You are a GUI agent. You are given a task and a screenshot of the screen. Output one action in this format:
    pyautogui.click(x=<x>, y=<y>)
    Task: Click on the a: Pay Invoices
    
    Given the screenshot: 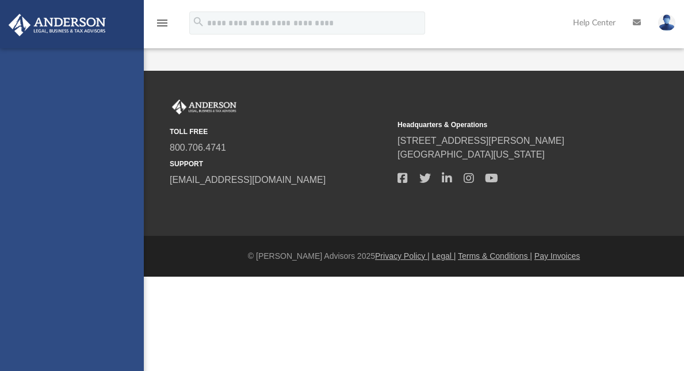 What is the action you would take?
    pyautogui.click(x=557, y=256)
    